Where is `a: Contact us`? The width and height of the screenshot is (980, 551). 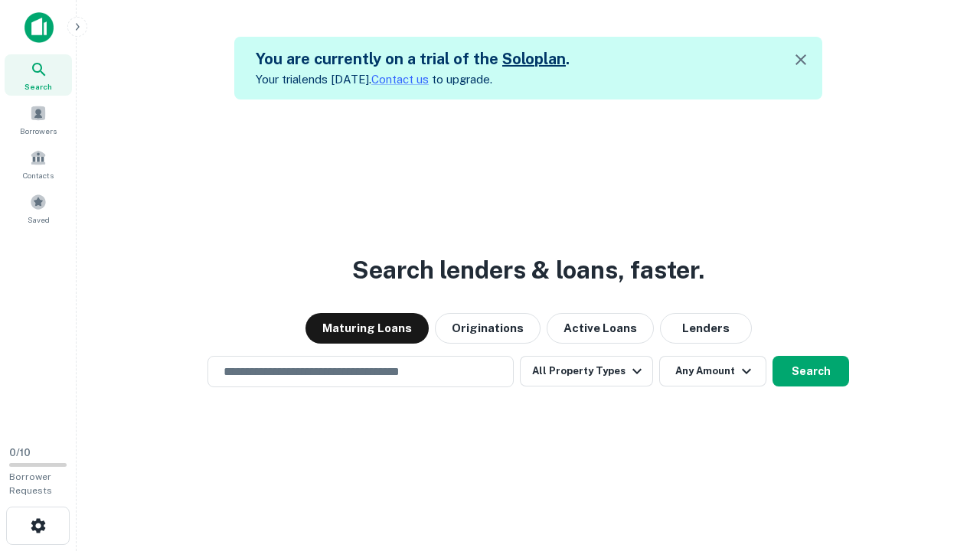
a: Contact us is located at coordinates (400, 79).